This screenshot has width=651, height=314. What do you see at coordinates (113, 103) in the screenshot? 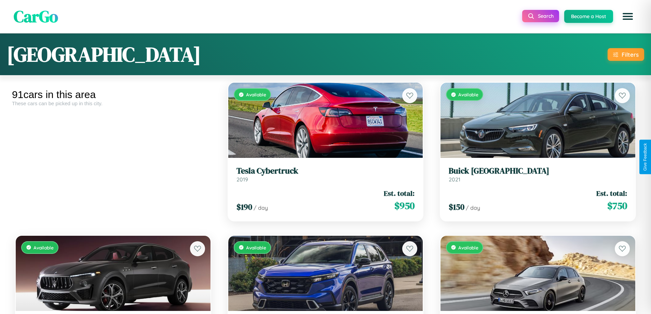
I see `div: These cars can be picked up in this city.` at bounding box center [113, 103].